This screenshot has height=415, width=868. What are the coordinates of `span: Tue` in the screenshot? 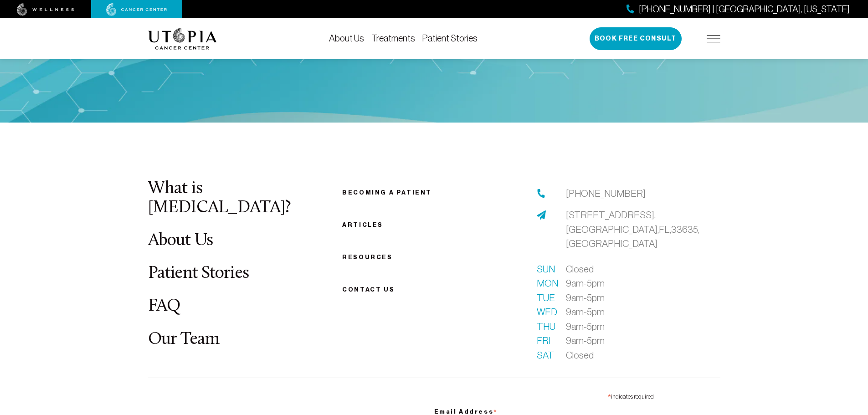 It's located at (546, 298).